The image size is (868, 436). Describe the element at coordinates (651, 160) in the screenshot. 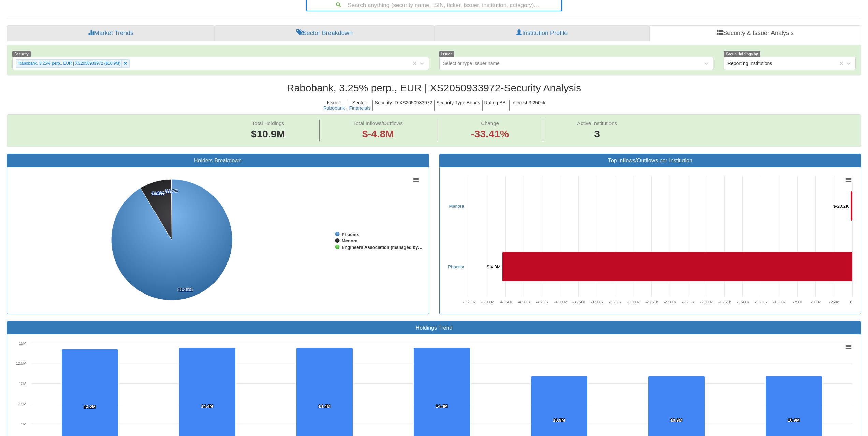

I see `h3: Top Inflows/Outflows per Institution` at that location.